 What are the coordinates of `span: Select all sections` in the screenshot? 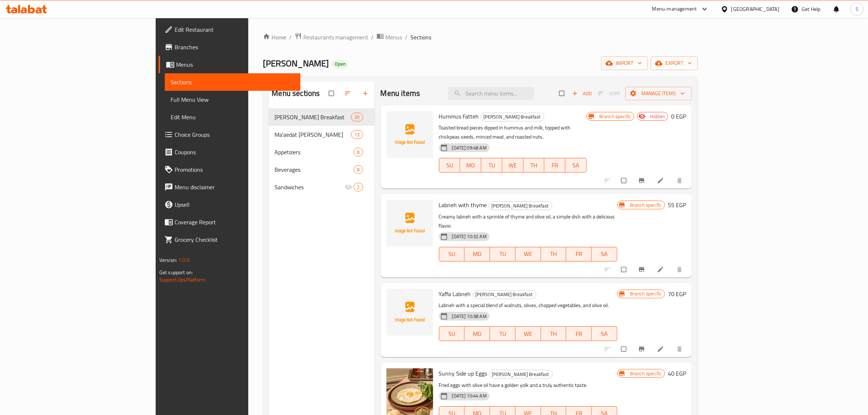 It's located at (332, 93).